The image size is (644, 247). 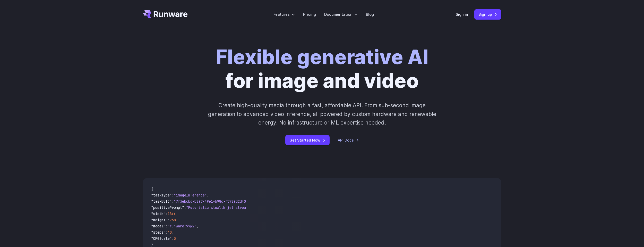 What do you see at coordinates (462, 14) in the screenshot?
I see `a: Sign in` at bounding box center [462, 14].